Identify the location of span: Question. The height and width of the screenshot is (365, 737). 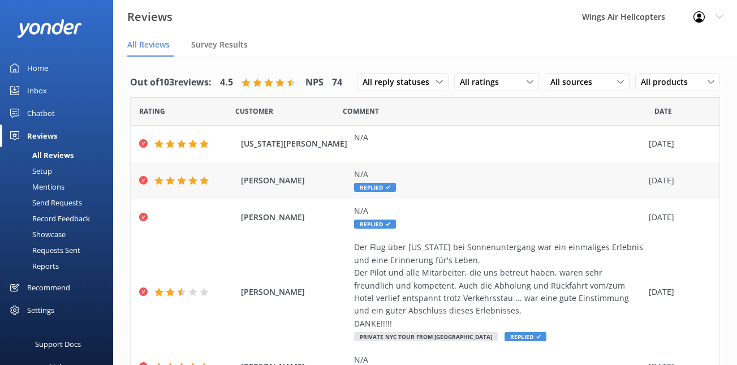
(361, 111).